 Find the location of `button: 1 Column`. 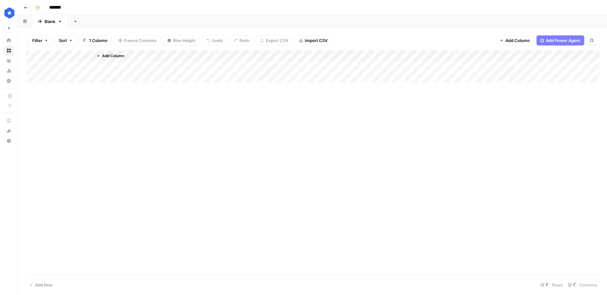

button: 1 Column is located at coordinates (95, 40).